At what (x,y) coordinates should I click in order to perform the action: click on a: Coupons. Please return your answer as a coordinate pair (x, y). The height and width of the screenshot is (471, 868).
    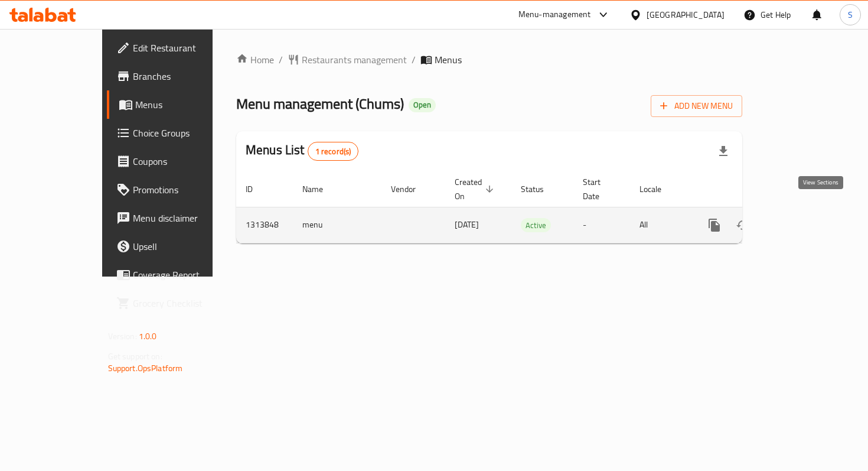
    Looking at the image, I should click on (176, 161).